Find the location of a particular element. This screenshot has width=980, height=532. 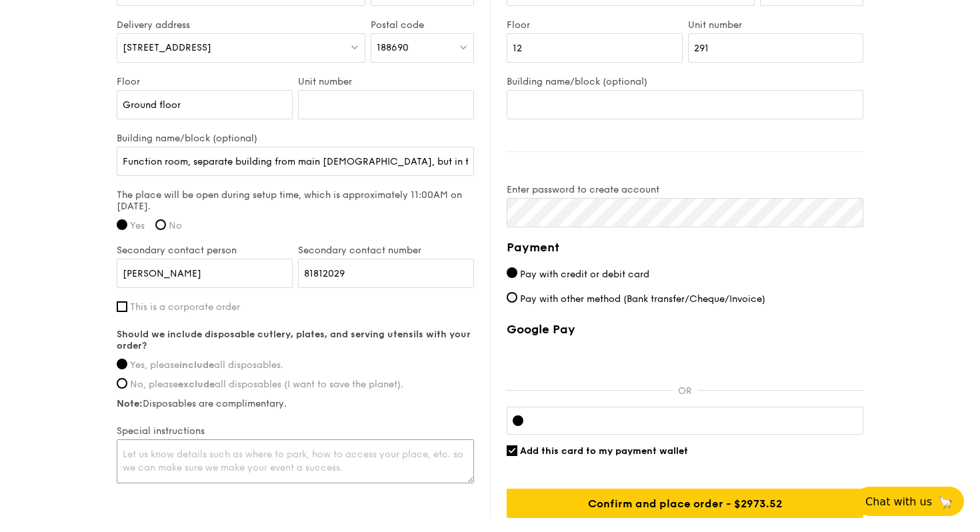

button: Chat with us🦙 is located at coordinates (910, 502).